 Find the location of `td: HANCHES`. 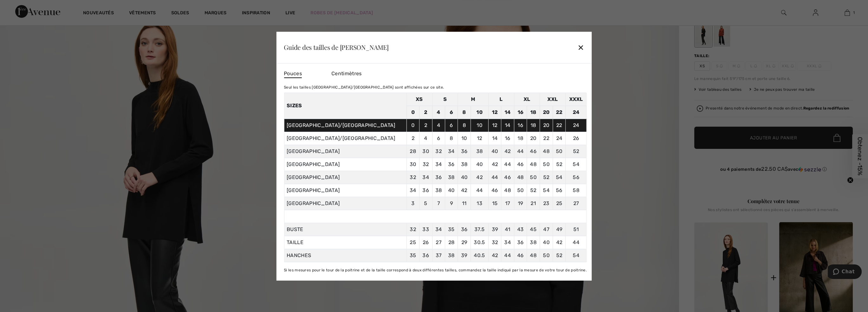

td: HANCHES is located at coordinates (345, 255).